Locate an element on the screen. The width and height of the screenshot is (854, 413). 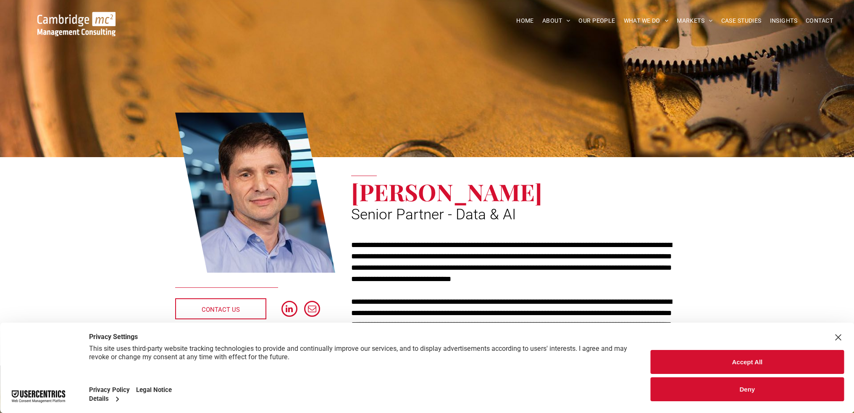
img: Go to Homepage is located at coordinates (76, 24).